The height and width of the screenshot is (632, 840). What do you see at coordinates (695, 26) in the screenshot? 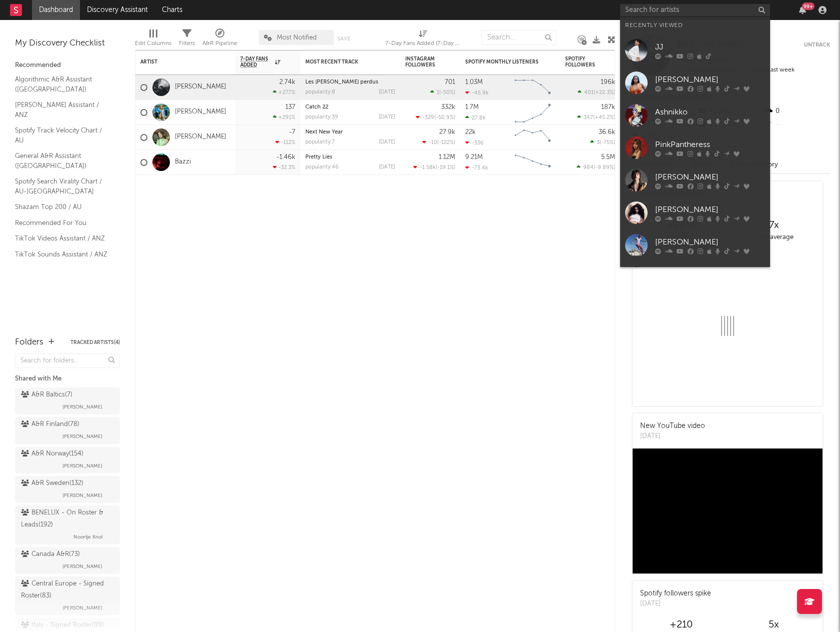
I see `div: Recently Viewed` at bounding box center [695, 26].